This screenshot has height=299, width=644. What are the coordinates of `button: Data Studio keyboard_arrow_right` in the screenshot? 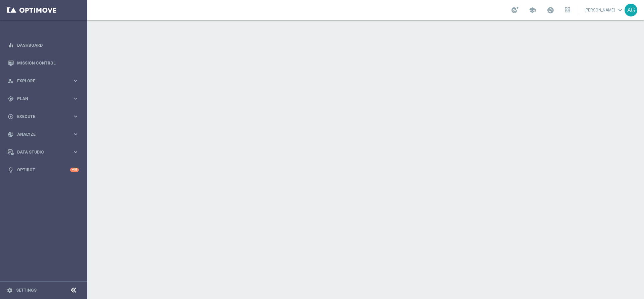 It's located at (43, 152).